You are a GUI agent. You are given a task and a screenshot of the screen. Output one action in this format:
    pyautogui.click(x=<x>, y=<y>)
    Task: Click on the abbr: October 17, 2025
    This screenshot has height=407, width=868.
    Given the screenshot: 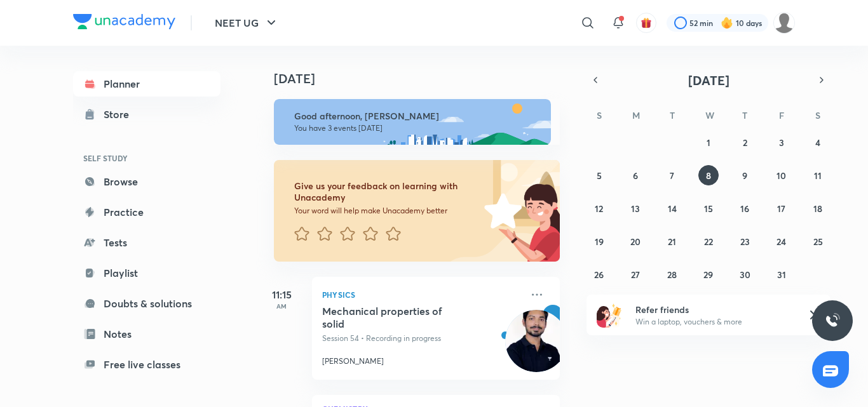 What is the action you would take?
    pyautogui.click(x=780, y=208)
    